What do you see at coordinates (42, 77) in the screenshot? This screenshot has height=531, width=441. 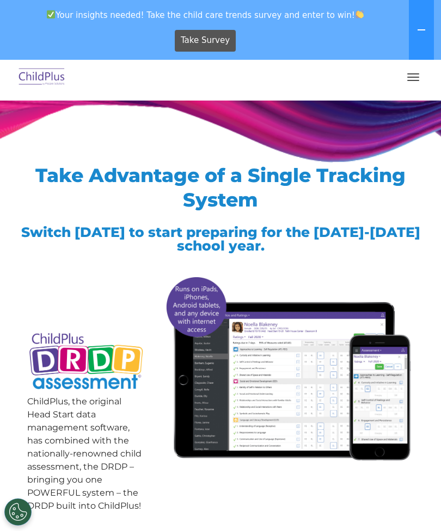 I see `img: ChildPlus by Procare Solutions` at bounding box center [42, 77].